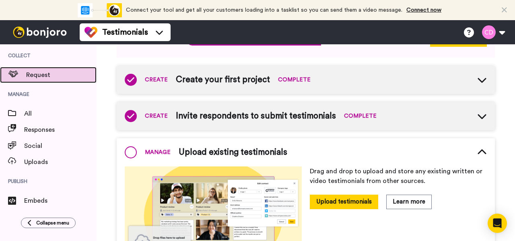 Image resolution: width=515 pixels, height=241 pixels. I want to click on a: Connect now, so click(424, 10).